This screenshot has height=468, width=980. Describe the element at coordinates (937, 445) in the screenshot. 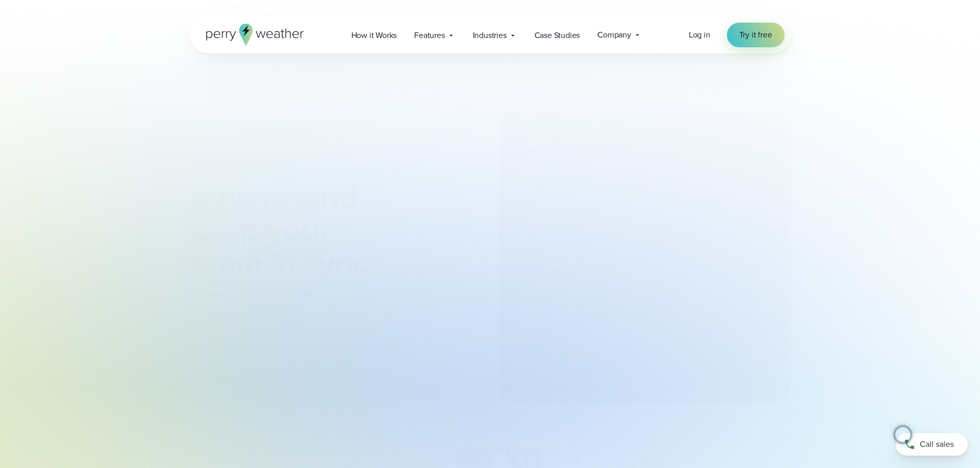

I see `span: Call sales` at that location.